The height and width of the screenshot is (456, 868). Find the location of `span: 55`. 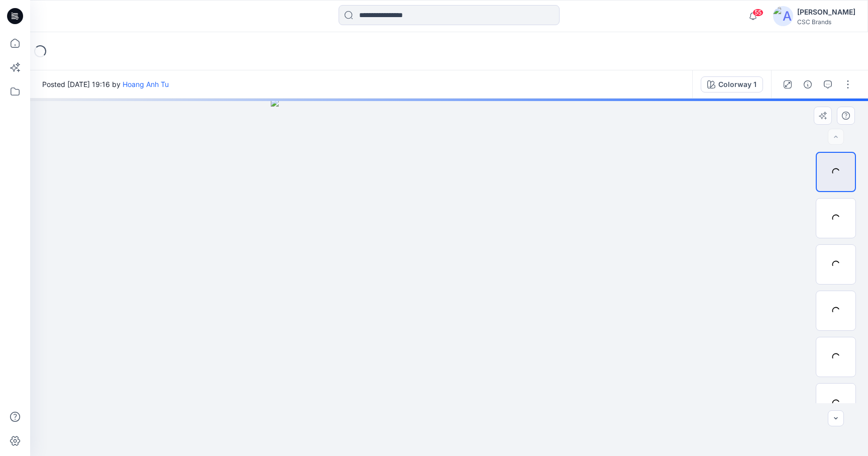

span: 55 is located at coordinates (758, 12).